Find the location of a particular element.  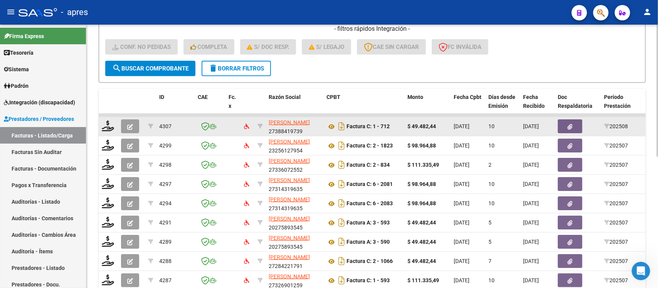

datatable-header-cell: CPBT is located at coordinates (364, 106).